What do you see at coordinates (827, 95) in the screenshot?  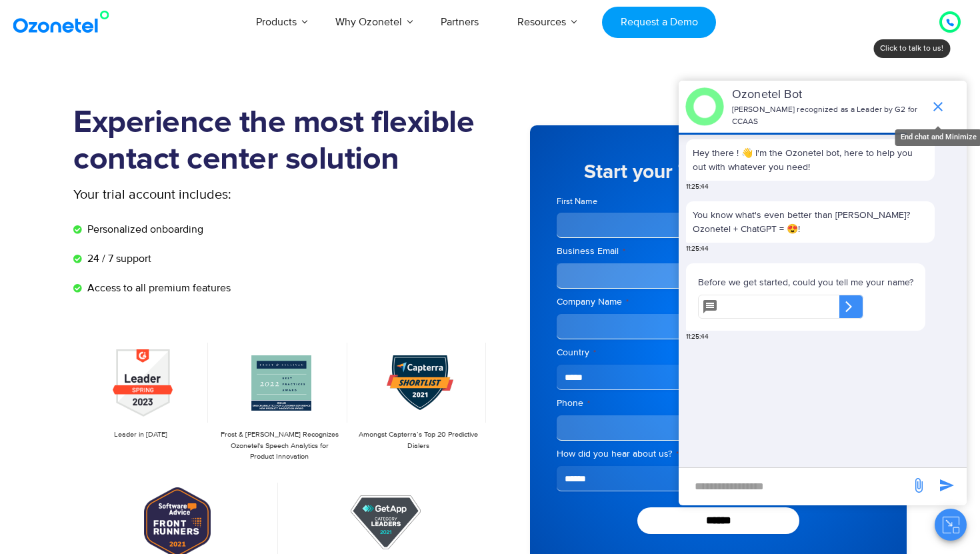 I see `p: Ozonetel Bot` at bounding box center [827, 95].